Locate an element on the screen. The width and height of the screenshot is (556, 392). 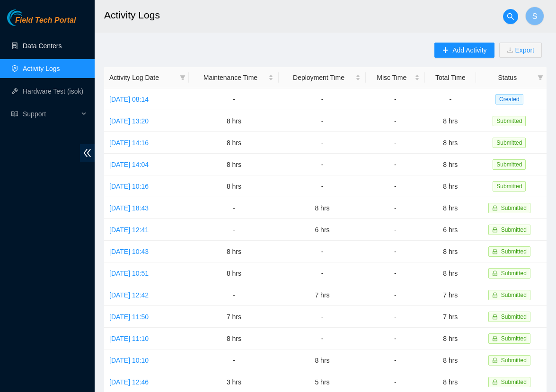
span: read is located at coordinates (15, 114).